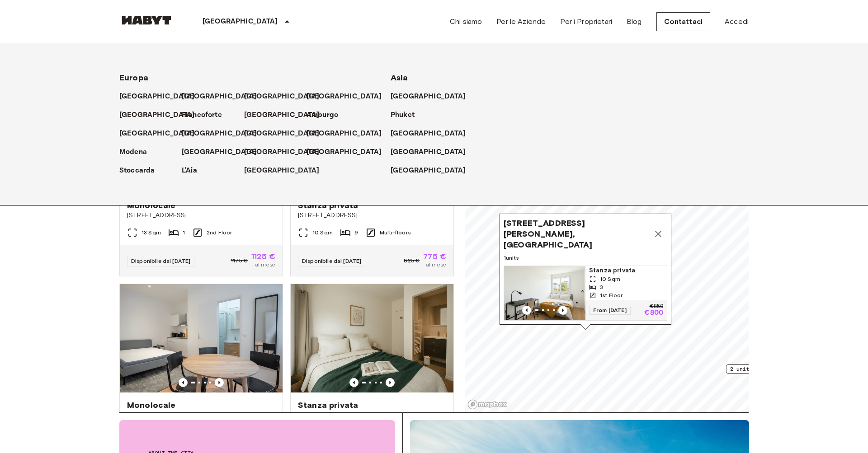 The width and height of the screenshot is (868, 453). Describe the element at coordinates (189, 171) in the screenshot. I see `p: L'Aia` at that location.